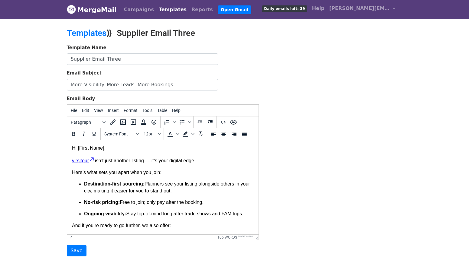  What do you see at coordinates (223, 122) in the screenshot?
I see `button: Source code` at bounding box center [223, 122].